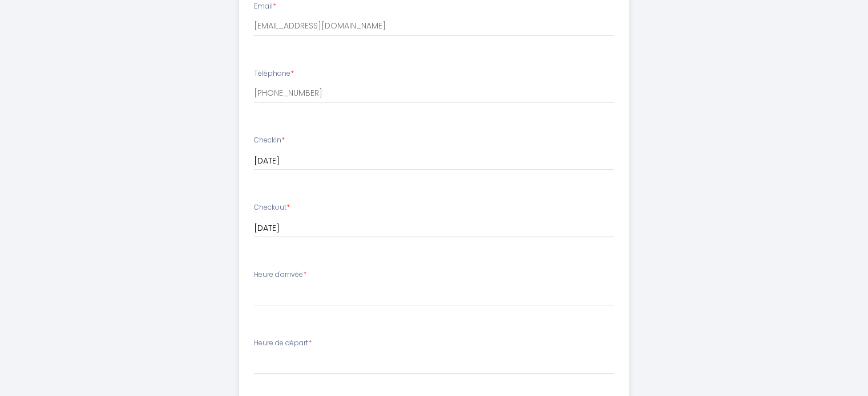 The height and width of the screenshot is (396, 868). What do you see at coordinates (282, 343) in the screenshot?
I see `label: Heure de départ` at bounding box center [282, 343].